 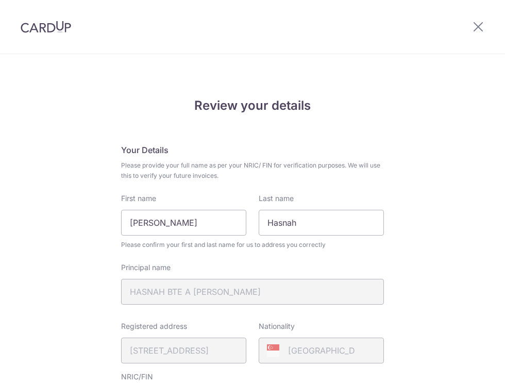 What do you see at coordinates (253, 150) in the screenshot?
I see `h5: Your Details` at bounding box center [253, 150].